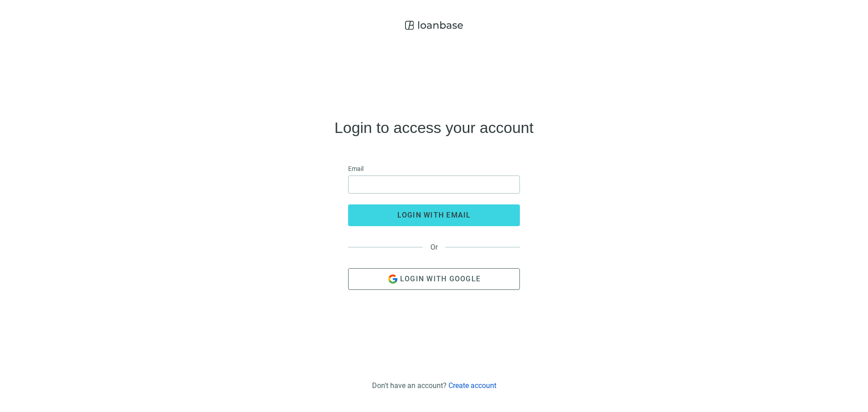 This screenshot has width=868, height=412. What do you see at coordinates (434, 127) in the screenshot?
I see `h4: Login to access your account` at bounding box center [434, 127].